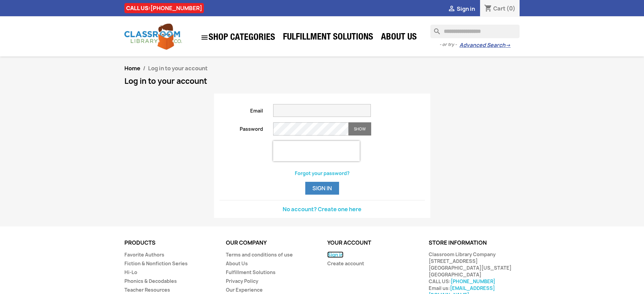 Image resolution: width=644 pixels, height=294 pixels. What do you see at coordinates (335, 255) in the screenshot?
I see `a: Sign in` at bounding box center [335, 255].